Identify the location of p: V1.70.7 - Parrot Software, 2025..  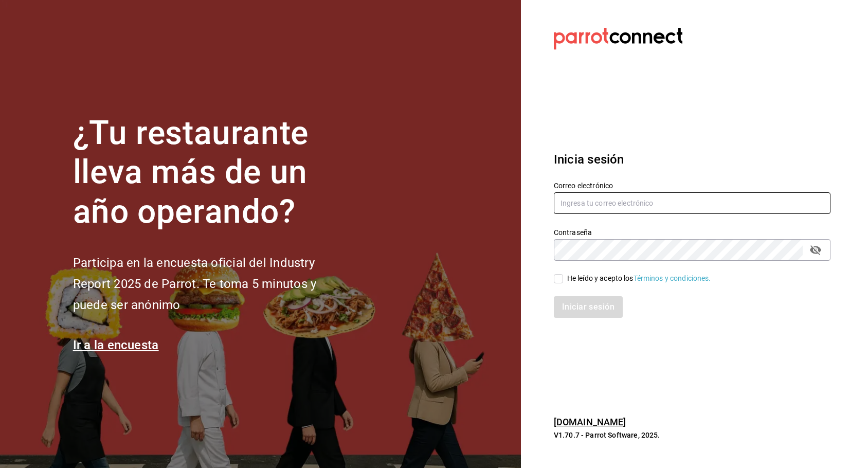
(692, 435).